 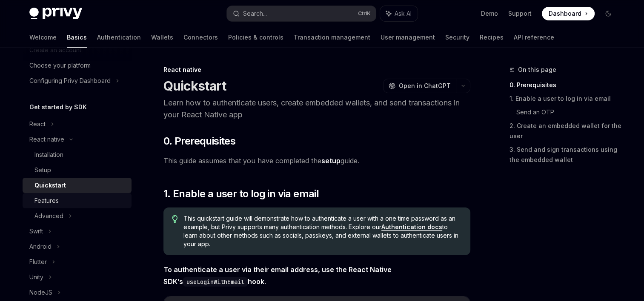 I want to click on a: Transaction management, so click(x=332, y=37).